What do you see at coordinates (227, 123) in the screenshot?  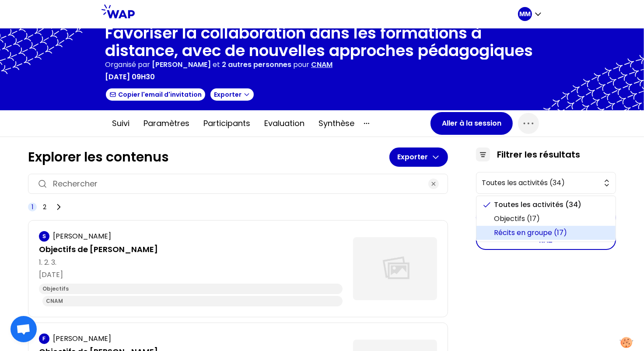 I see `button: Participants` at bounding box center [227, 123].